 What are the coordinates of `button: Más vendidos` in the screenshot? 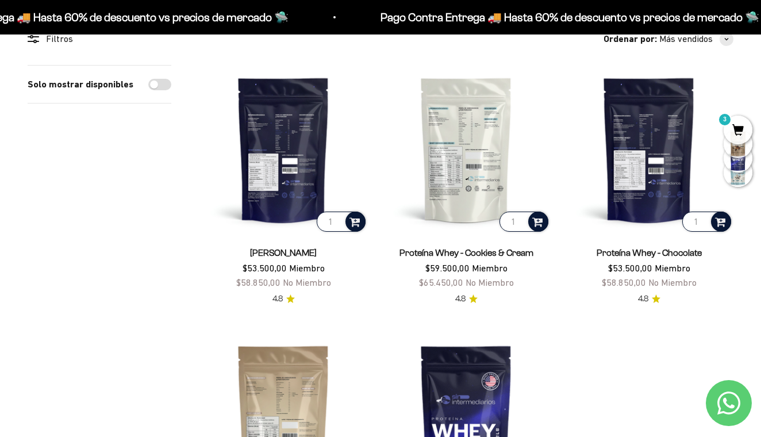 It's located at (696, 39).